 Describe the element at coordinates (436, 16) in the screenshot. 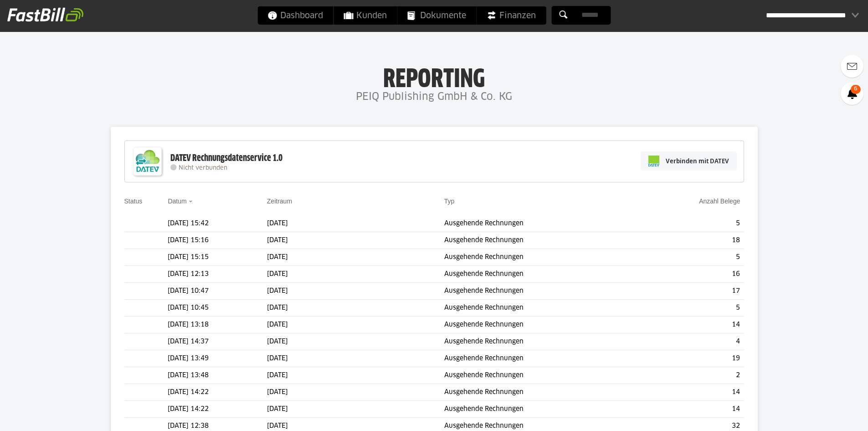

I see `span: Dokumente` at that location.